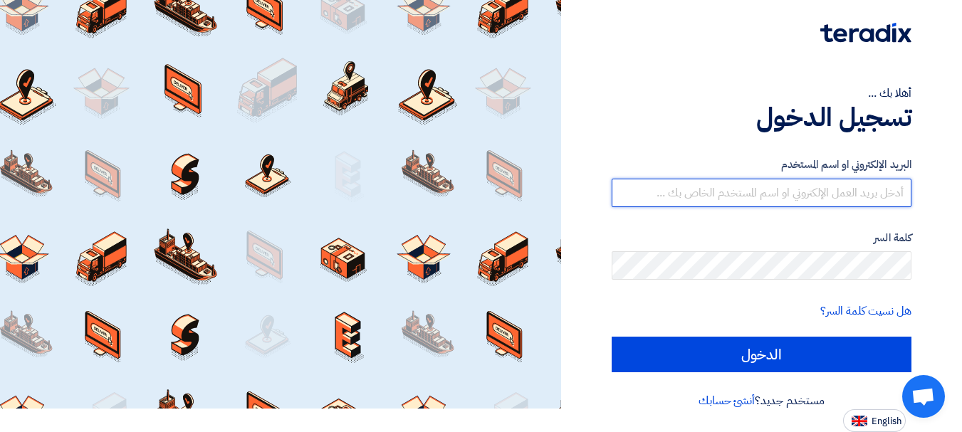 This screenshot has height=432, width=962. What do you see at coordinates (761, 355) in the screenshot?
I see `input: الدخول` at bounding box center [761, 355].